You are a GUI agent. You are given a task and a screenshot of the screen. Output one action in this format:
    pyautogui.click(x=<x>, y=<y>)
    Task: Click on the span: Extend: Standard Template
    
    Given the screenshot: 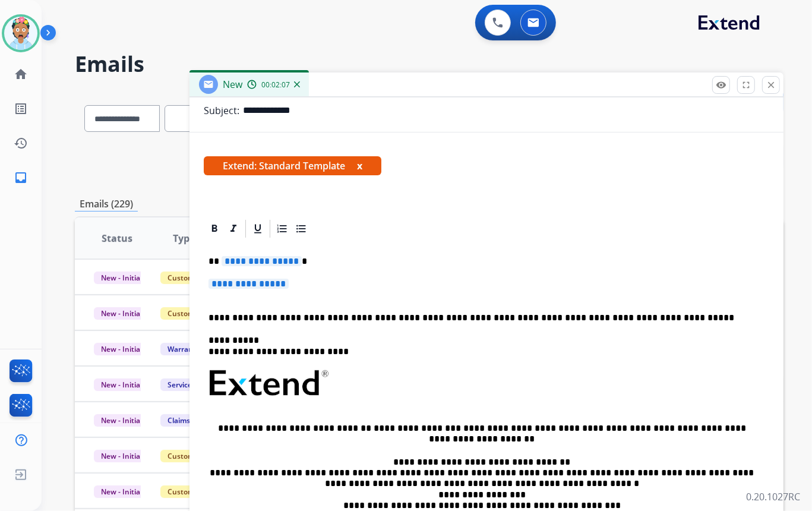 What is the action you would take?
    pyautogui.click(x=293, y=165)
    